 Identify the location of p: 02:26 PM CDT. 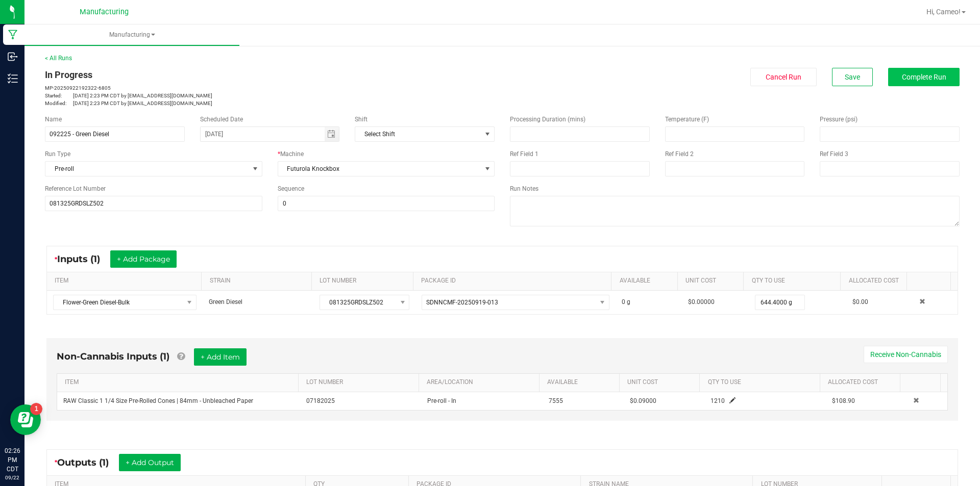
(12, 460).